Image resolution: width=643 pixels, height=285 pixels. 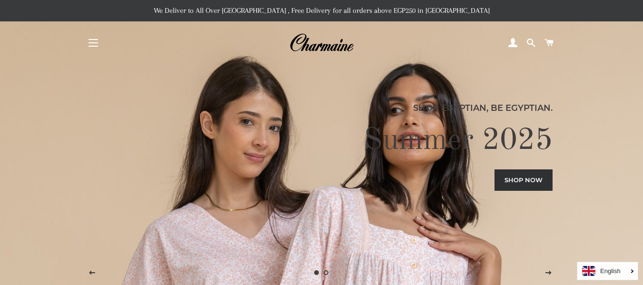 I want to click on p: Shop Egyptian, Be Egyptian., so click(x=321, y=108).